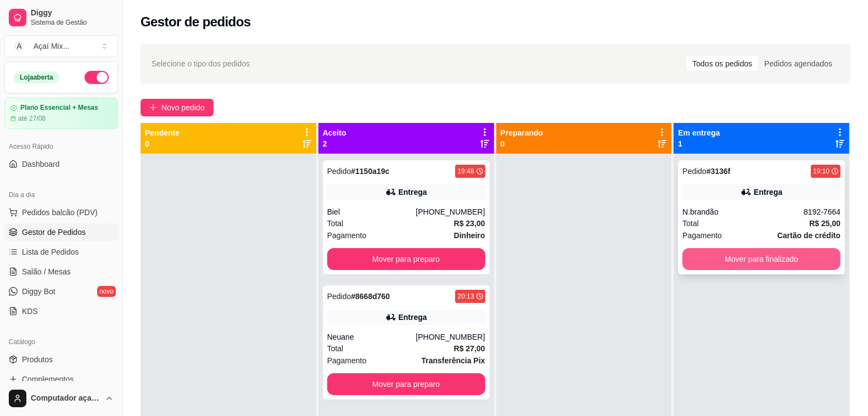 Image resolution: width=868 pixels, height=416 pixels. What do you see at coordinates (61, 113) in the screenshot?
I see `a: Plano Essencial + Mesasaté 27/08` at bounding box center [61, 113].